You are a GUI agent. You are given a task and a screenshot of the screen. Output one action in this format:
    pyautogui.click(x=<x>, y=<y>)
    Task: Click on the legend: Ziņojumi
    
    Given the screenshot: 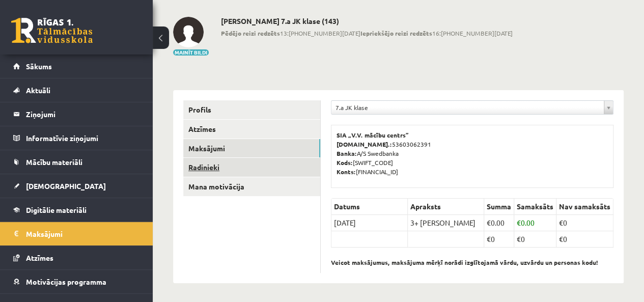 What is the action you would take?
    pyautogui.click(x=83, y=114)
    